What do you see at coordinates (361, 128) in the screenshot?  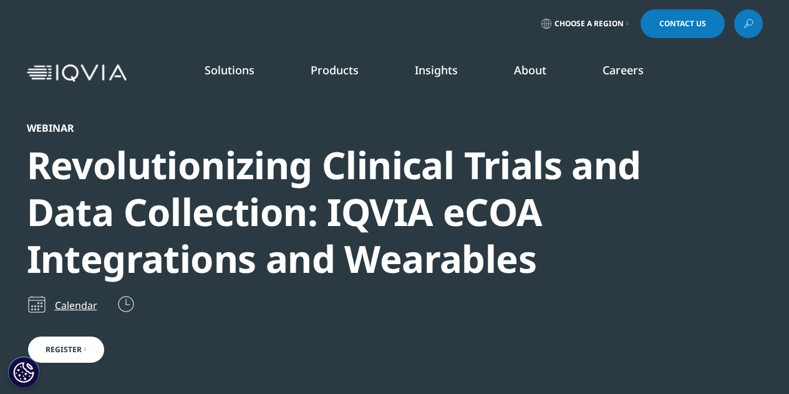 I see `div: Webinar` at bounding box center [361, 128].